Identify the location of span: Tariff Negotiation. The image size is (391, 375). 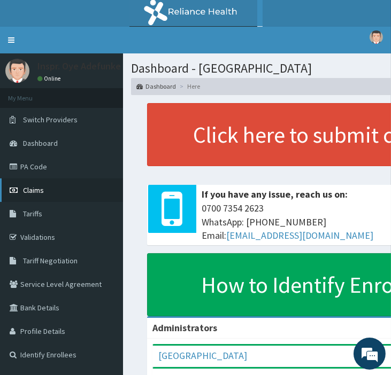
(50, 261).